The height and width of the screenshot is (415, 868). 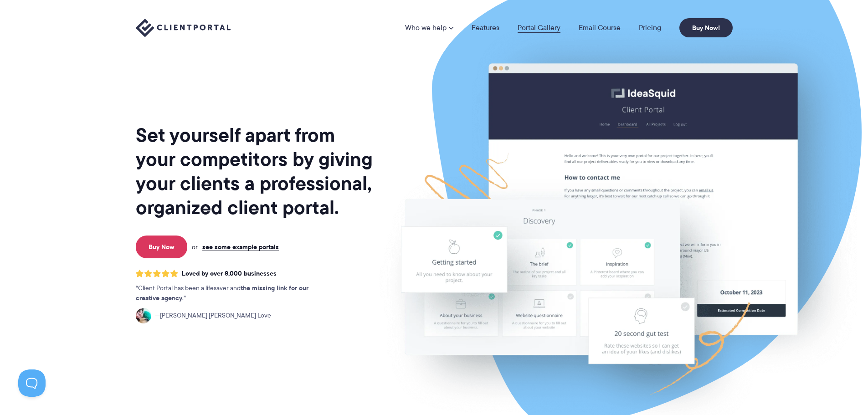 What do you see at coordinates (241, 247) in the screenshot?
I see `a: see some example portals` at bounding box center [241, 247].